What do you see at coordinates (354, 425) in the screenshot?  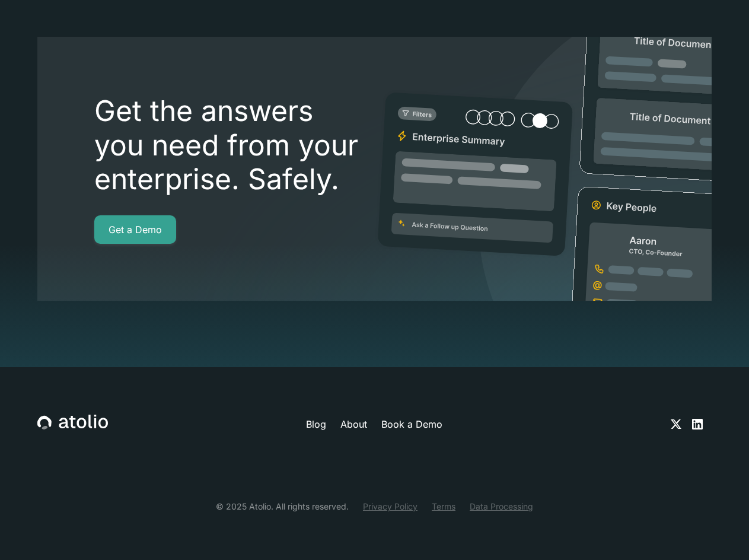 I see `a: About` at bounding box center [354, 425].